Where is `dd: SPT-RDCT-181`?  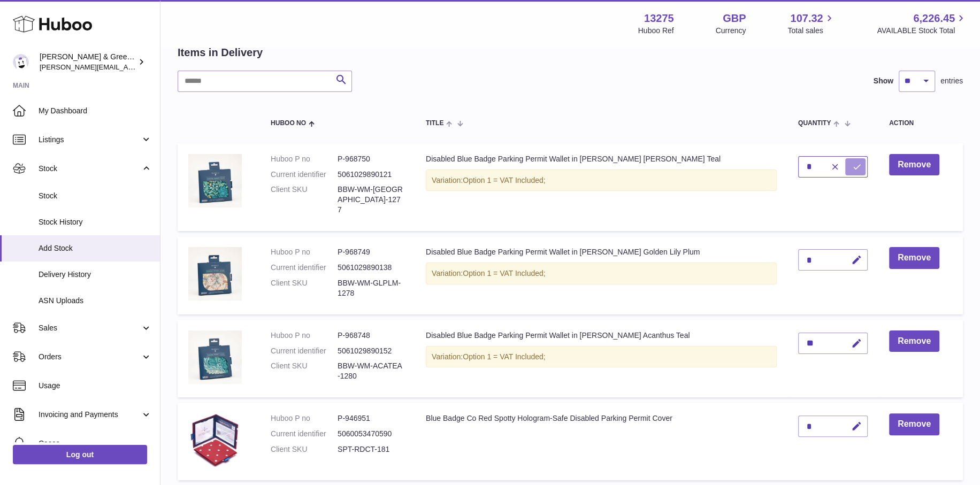
dd: SPT-RDCT-181 is located at coordinates (371, 450).